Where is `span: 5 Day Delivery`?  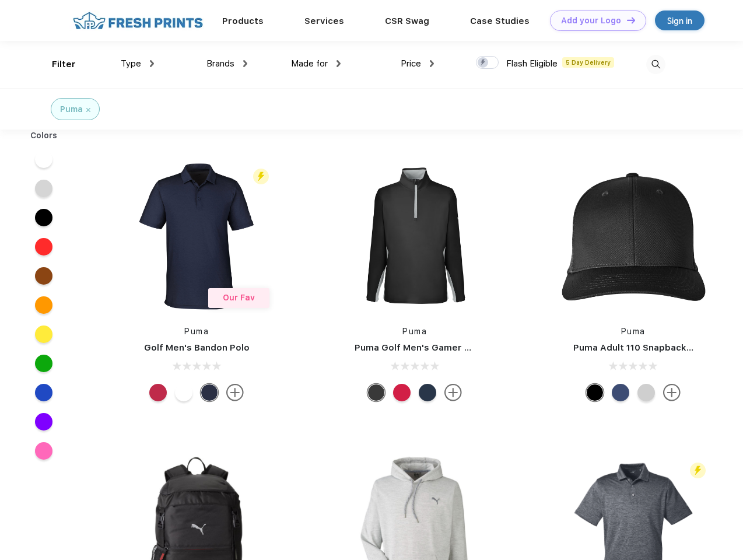
span: 5 Day Delivery is located at coordinates (588, 63).